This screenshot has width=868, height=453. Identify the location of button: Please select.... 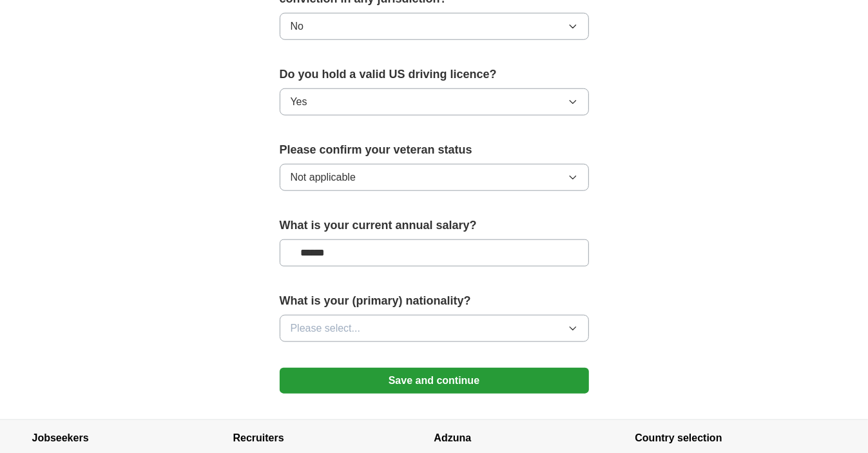
(434, 328).